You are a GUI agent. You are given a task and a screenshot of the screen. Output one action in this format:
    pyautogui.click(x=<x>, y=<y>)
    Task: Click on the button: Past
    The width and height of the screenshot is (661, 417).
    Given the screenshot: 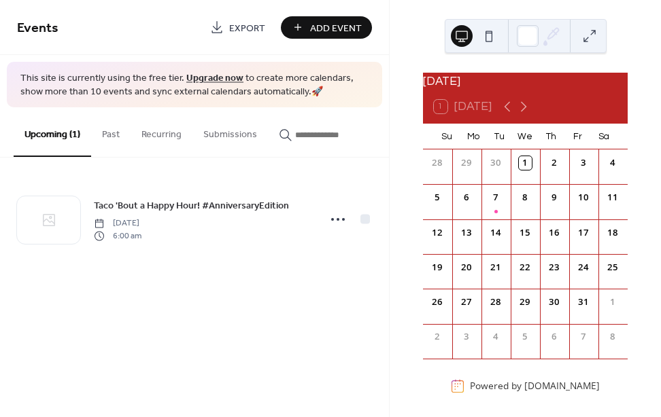 What is the action you would take?
    pyautogui.click(x=111, y=131)
    